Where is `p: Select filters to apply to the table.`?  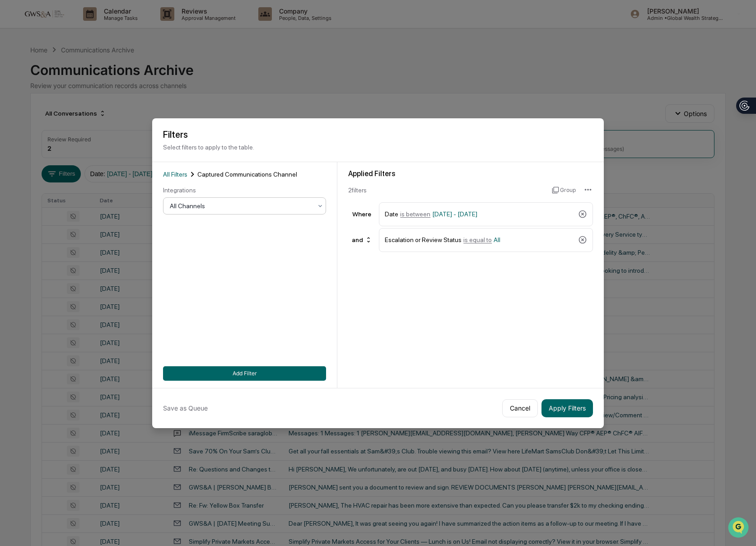 p: Select filters to apply to the table. is located at coordinates (378, 147).